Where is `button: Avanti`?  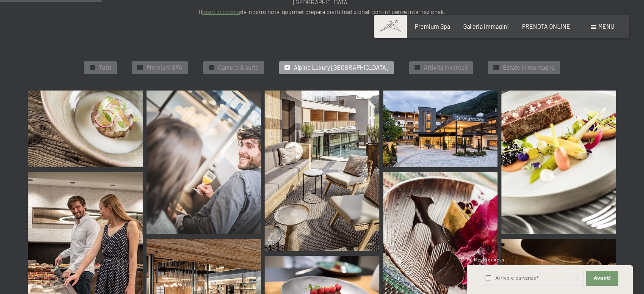
button: Avanti is located at coordinates (602, 278).